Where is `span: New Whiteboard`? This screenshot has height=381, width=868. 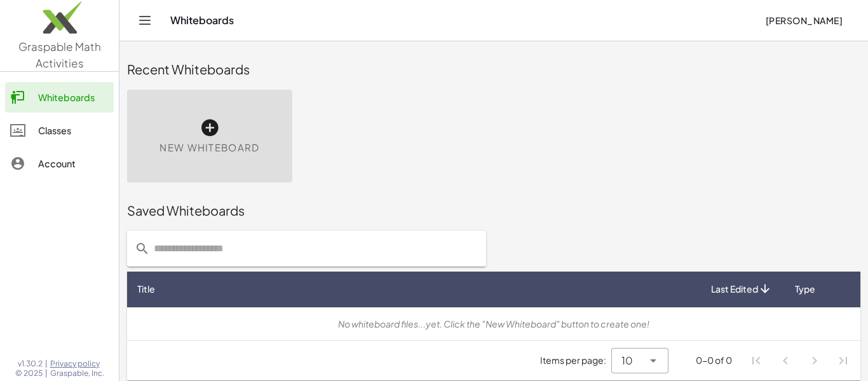 span: New Whiteboard is located at coordinates (209, 148).